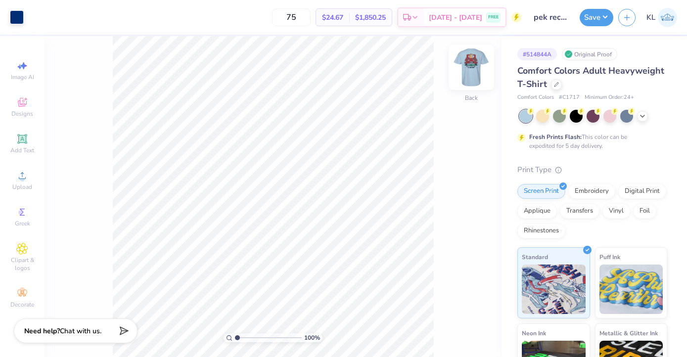 The width and height of the screenshot is (687, 357). I want to click on strong: Need help?, so click(42, 331).